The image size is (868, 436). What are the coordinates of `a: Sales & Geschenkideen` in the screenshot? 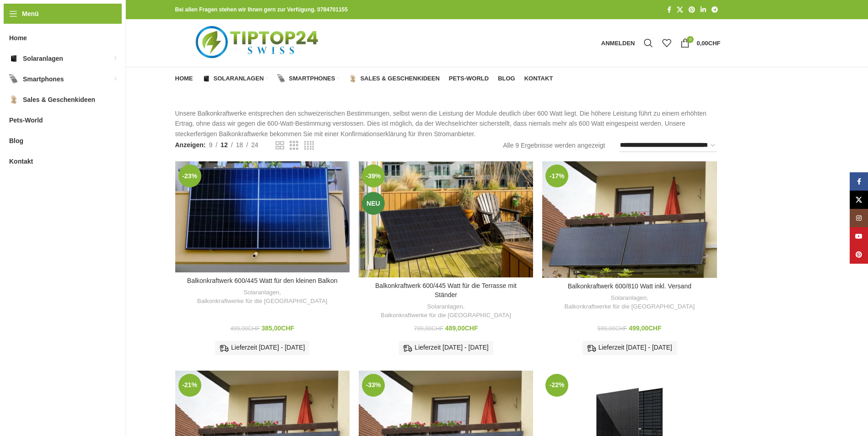 It's located at (394, 79).